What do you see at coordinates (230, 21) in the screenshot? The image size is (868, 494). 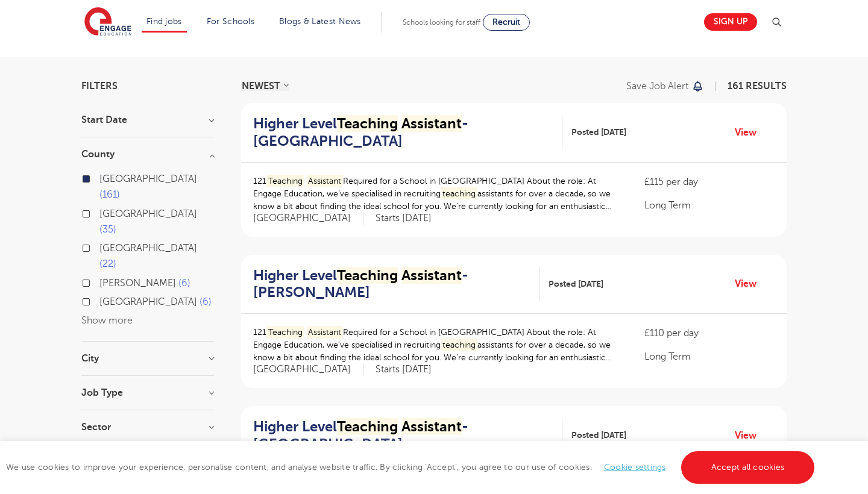 I see `a: For Schools` at bounding box center [230, 21].